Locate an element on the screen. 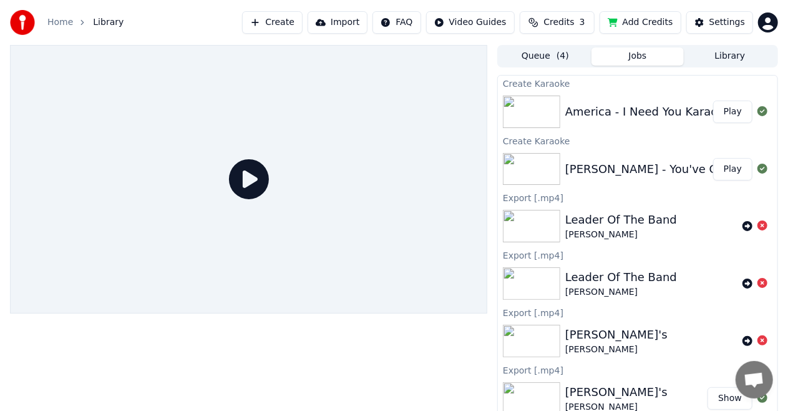 The width and height of the screenshot is (788, 411). div: America - I Need You Karaoke is located at coordinates (648, 112).